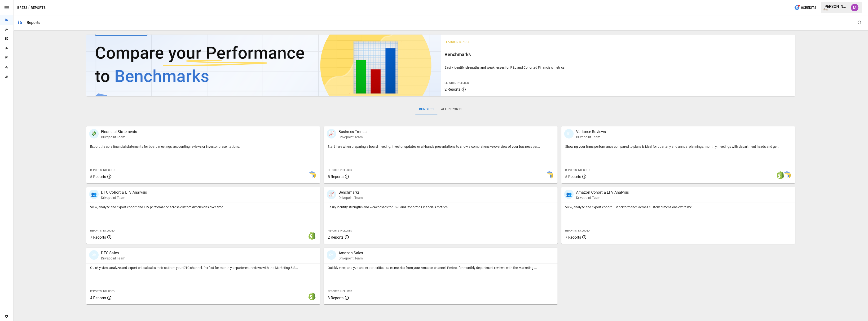  I want to click on p: Showing your firm's performance compared to plans is ideal for quarterly and annual plannings, mo..., so click(678, 147).